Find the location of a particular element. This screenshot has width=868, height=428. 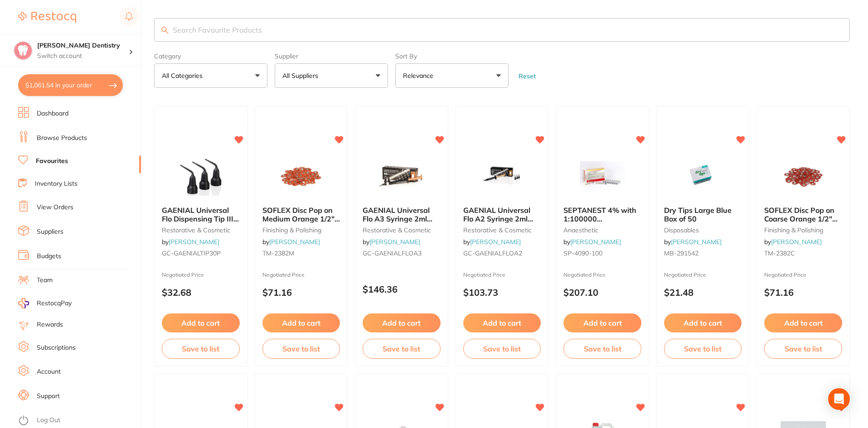

p: $207.10 is located at coordinates (603, 292).